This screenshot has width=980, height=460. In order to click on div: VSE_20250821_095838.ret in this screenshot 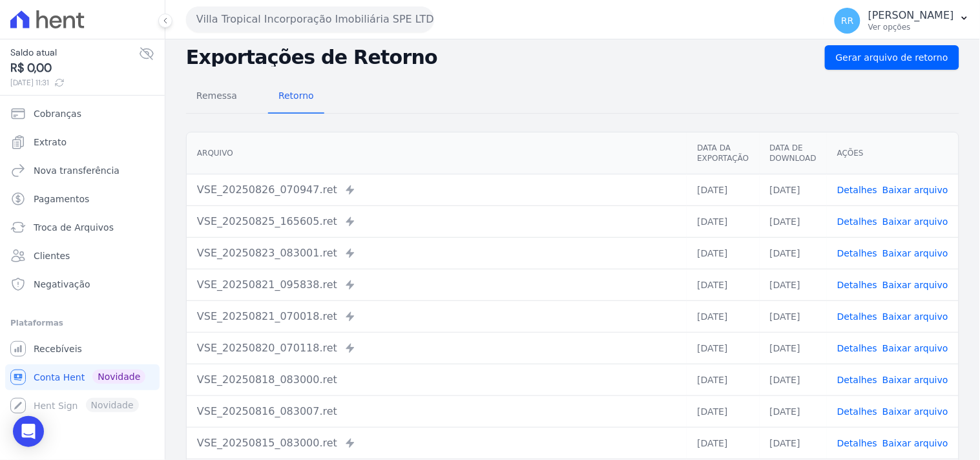, I will do `click(436, 285)`.